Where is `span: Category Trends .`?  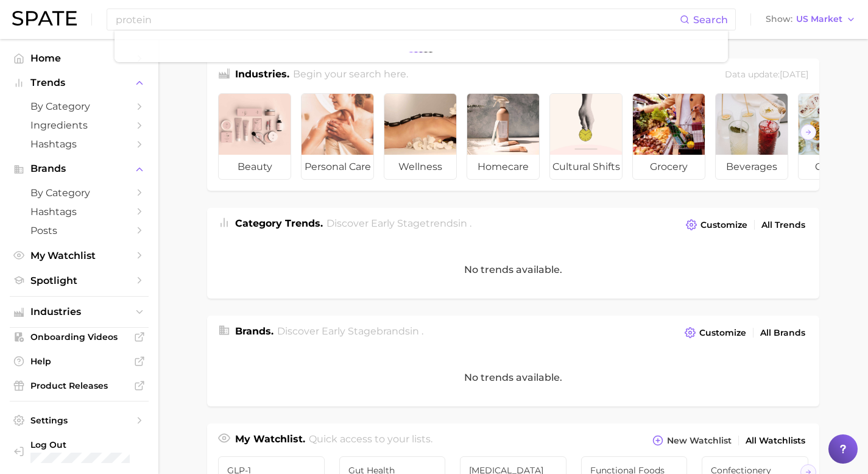
span: Category Trends . is located at coordinates (279, 223).